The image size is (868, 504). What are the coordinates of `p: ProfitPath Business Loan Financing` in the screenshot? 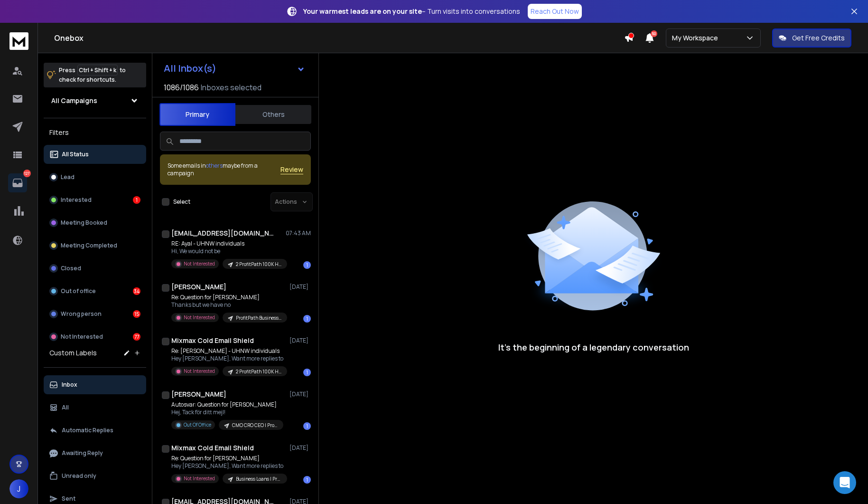 It's located at (259, 318).